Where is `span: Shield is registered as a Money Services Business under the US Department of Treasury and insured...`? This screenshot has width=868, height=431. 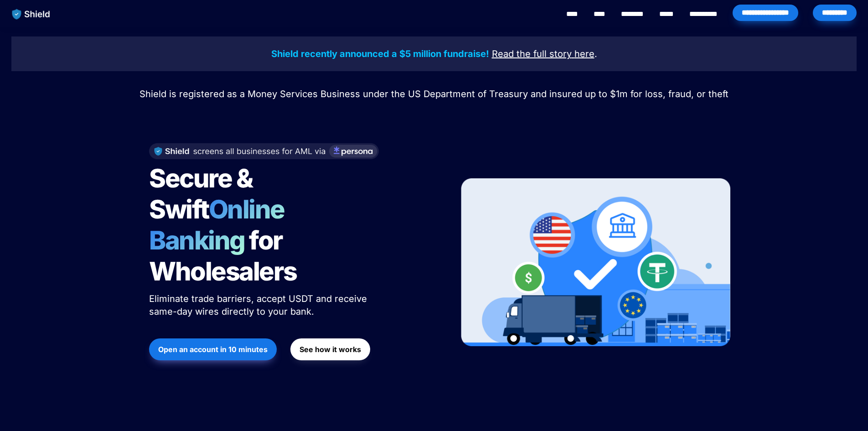
span: Shield is registered as a Money Services Business under the US Department of Treasury and insured... is located at coordinates (434, 94).